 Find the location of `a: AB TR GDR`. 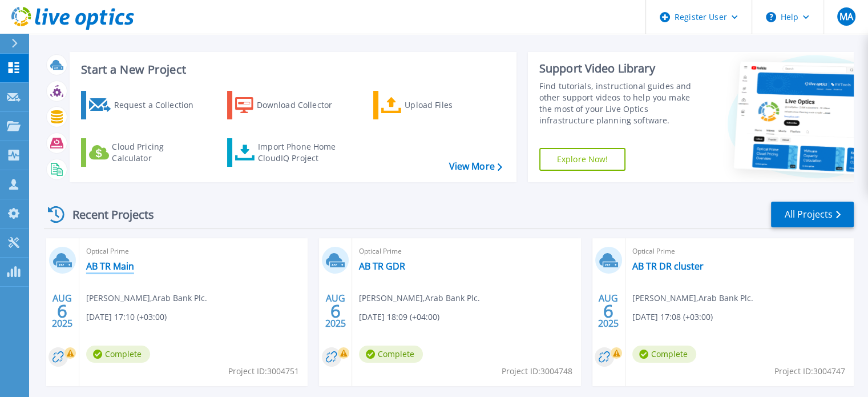

a: AB TR GDR is located at coordinates (382, 267).